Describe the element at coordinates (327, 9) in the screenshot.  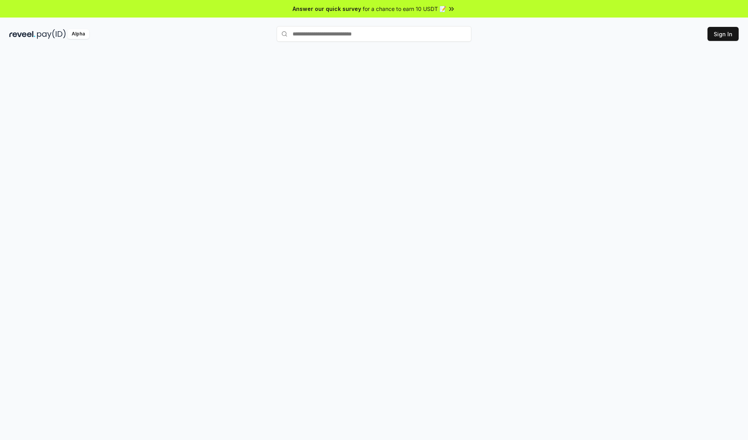
I see `span: Answer our quick survey` at that location.